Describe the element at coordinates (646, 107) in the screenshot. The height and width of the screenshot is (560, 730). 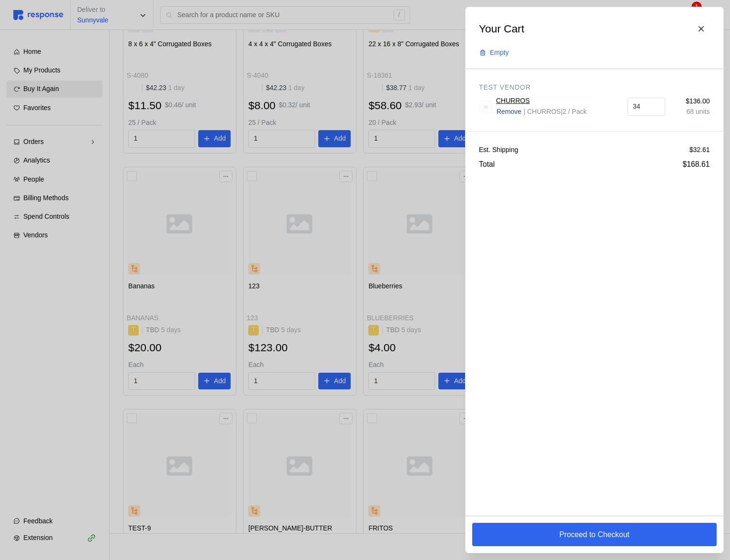
I see `input: Qty` at that location.